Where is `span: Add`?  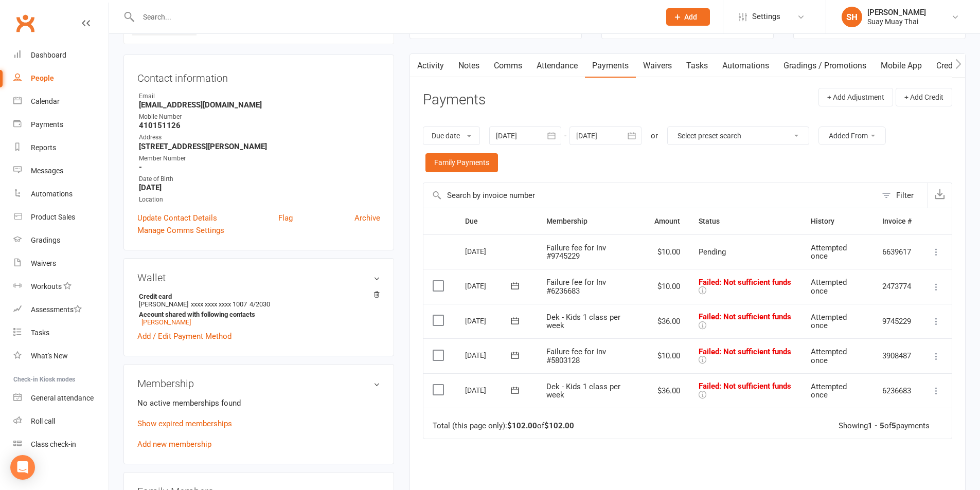 span: Add is located at coordinates (690, 17).